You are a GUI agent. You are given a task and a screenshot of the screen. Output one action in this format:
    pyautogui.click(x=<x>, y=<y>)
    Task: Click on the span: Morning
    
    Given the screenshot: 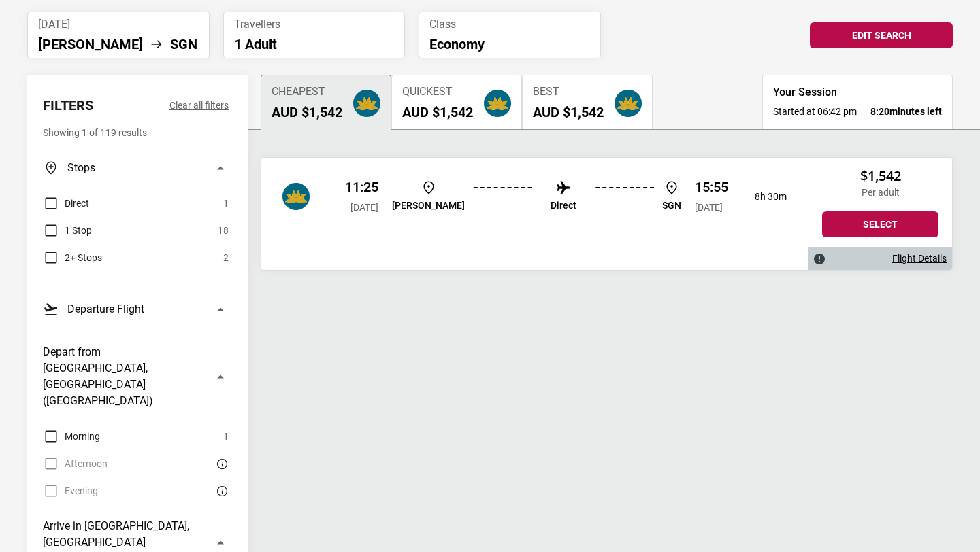 What is the action you would take?
    pyautogui.click(x=82, y=437)
    